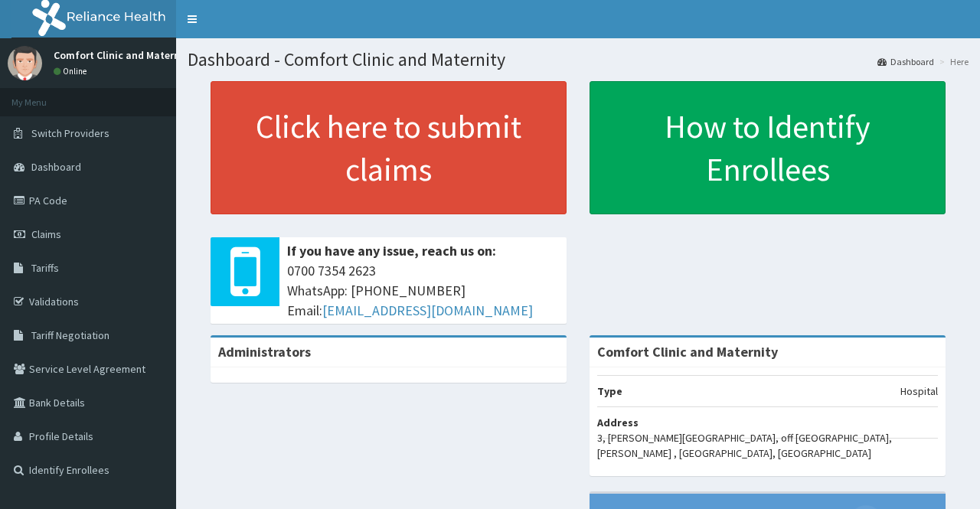 This screenshot has height=509, width=980. I want to click on span: Switch Providers, so click(71, 133).